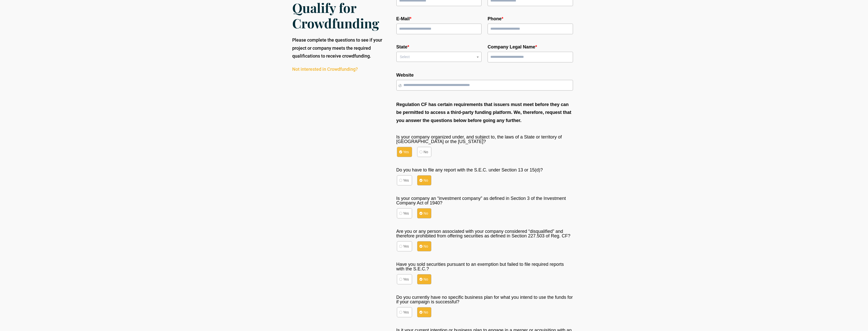 Image resolution: width=868 pixels, height=331 pixels. What do you see at coordinates (530, 19) in the screenshot?
I see `label: Phone` at bounding box center [530, 19].